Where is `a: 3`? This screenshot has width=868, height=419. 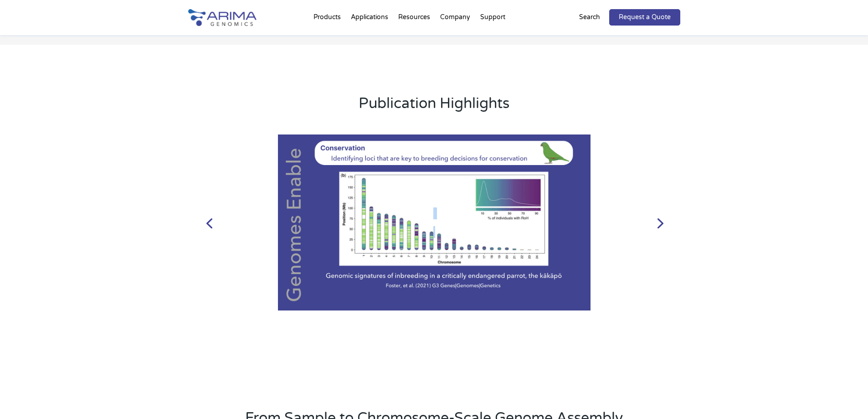 a: 3 is located at coordinates (426, 291).